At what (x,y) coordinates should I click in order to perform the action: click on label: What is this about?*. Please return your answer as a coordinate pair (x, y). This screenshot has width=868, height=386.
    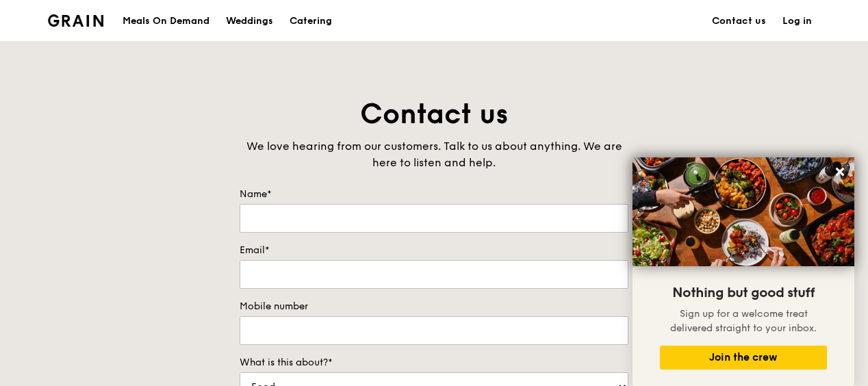
    Looking at the image, I should click on (434, 362).